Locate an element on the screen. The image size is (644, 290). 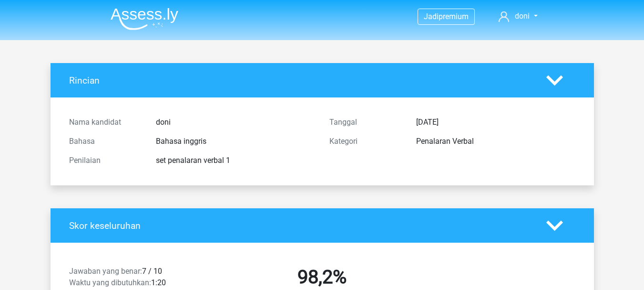
font: Skor keseluruhan is located at coordinates (105, 225).